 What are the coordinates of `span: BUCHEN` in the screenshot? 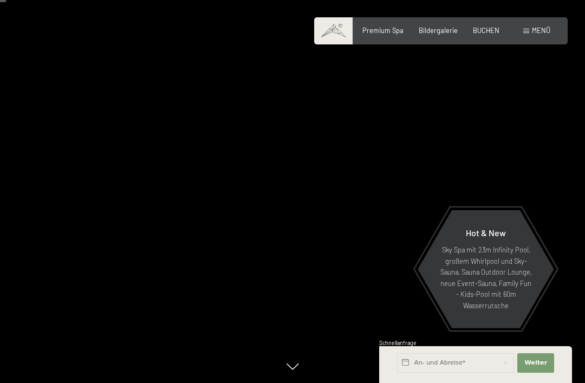 It's located at (486, 30).